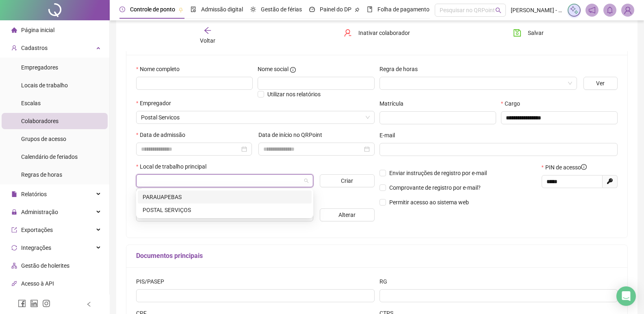  What do you see at coordinates (36, 248) in the screenshot?
I see `span: Integrações` at bounding box center [36, 248].